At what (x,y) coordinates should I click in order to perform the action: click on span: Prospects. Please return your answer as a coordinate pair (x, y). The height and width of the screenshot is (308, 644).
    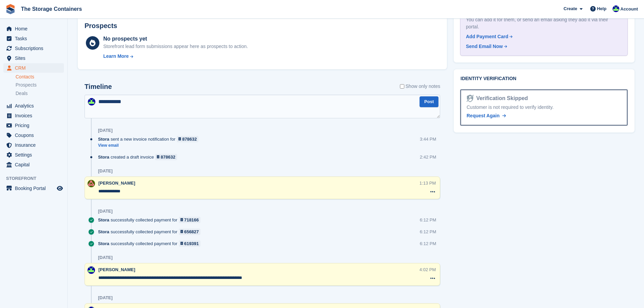
    Looking at the image, I should click on (26, 85).